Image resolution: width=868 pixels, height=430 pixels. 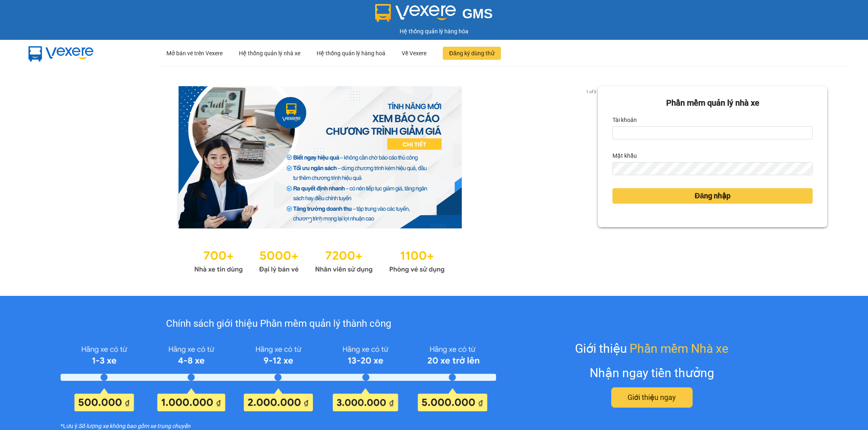 What do you see at coordinates (270, 54) in the screenshot?
I see `div: Hệ thống quản lý nhà xe` at bounding box center [270, 54].